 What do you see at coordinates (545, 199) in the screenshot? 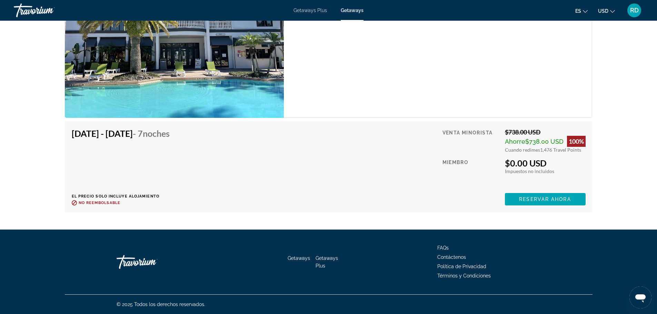
I see `span: Reservar ahora` at bounding box center [545, 199].